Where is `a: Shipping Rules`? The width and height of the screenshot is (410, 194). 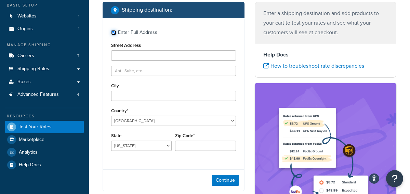 a: Shipping Rules is located at coordinates (44, 69).